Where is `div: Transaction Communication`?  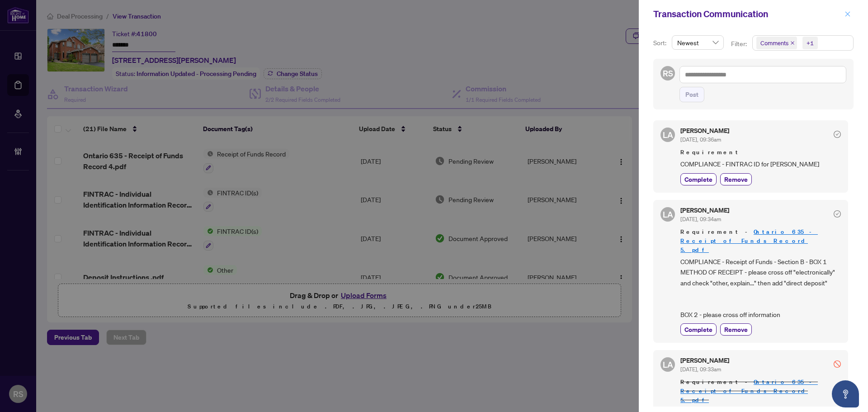 div: Transaction Communication is located at coordinates (747, 14).